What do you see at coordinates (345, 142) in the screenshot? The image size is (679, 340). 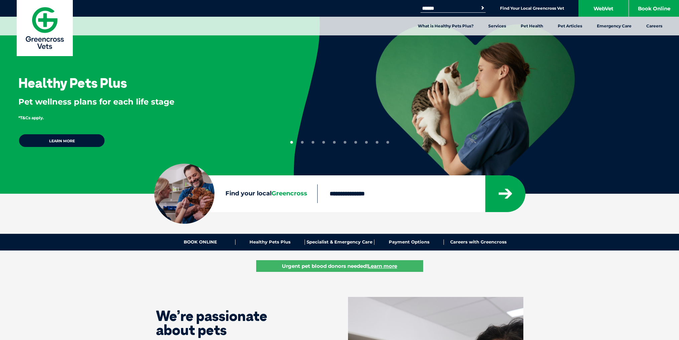 I see `button: 6 of 10` at bounding box center [345, 142].